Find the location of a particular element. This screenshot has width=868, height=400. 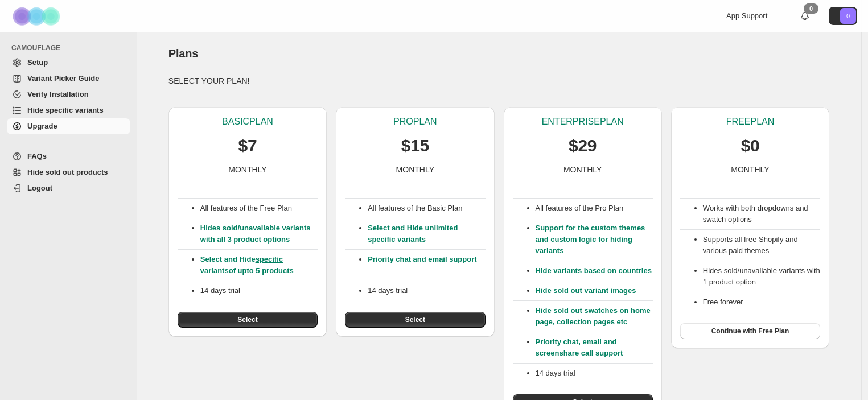

div: 0 is located at coordinates (811, 9).